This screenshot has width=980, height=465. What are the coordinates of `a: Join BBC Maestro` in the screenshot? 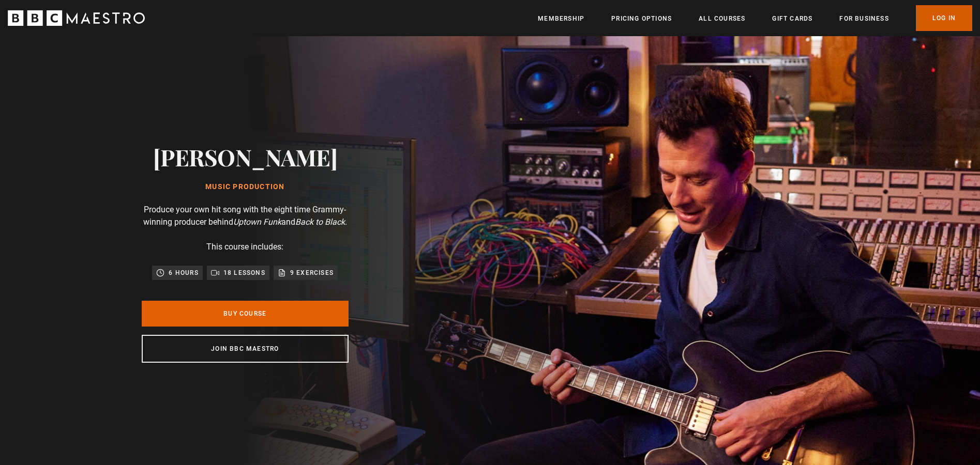 It's located at (245, 349).